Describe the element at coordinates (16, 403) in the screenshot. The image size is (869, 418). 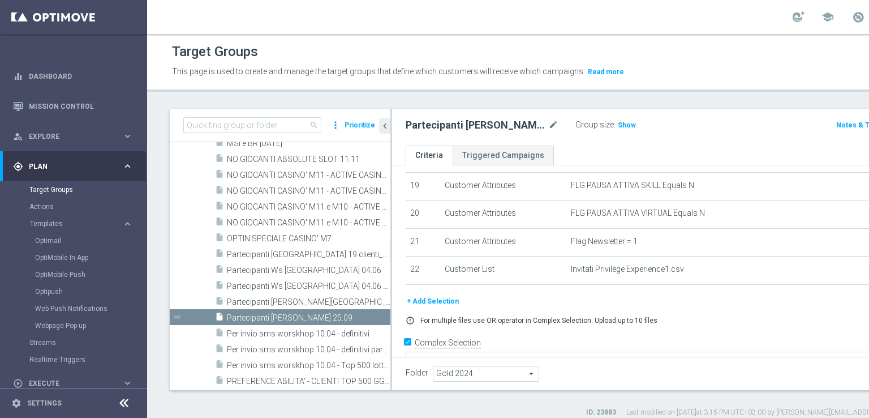
I see `i: settings` at that location.